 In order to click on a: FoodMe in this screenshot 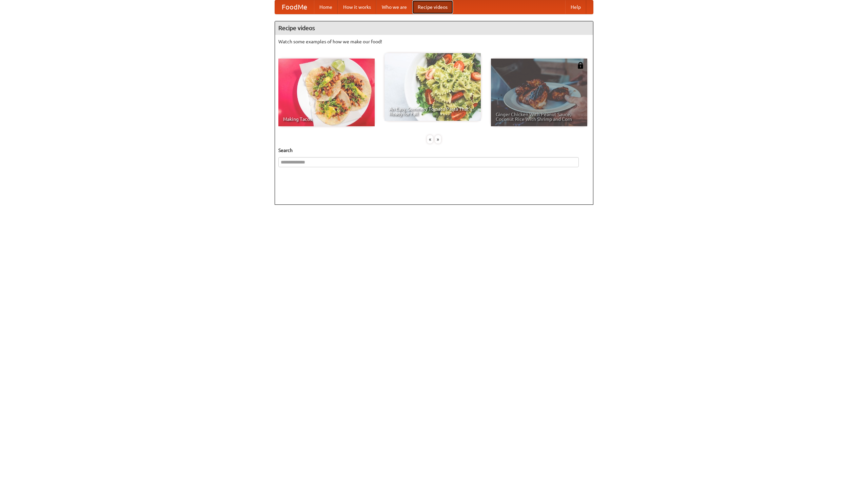, I will do `click(294, 7)`.